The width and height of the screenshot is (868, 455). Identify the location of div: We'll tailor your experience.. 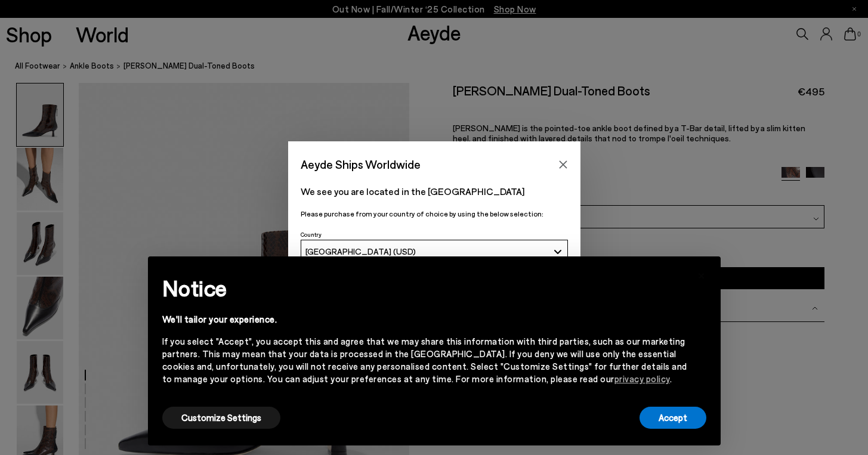
(425, 319).